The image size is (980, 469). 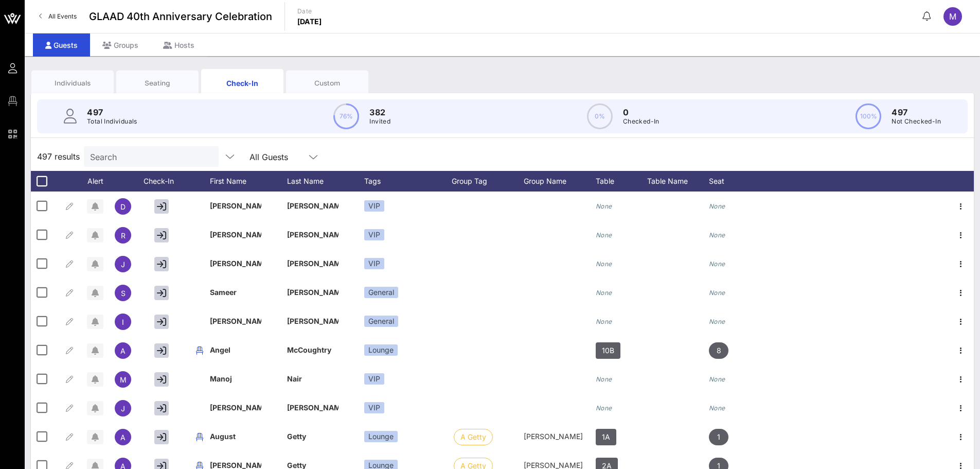 I want to click on div: Groups, so click(x=120, y=45).